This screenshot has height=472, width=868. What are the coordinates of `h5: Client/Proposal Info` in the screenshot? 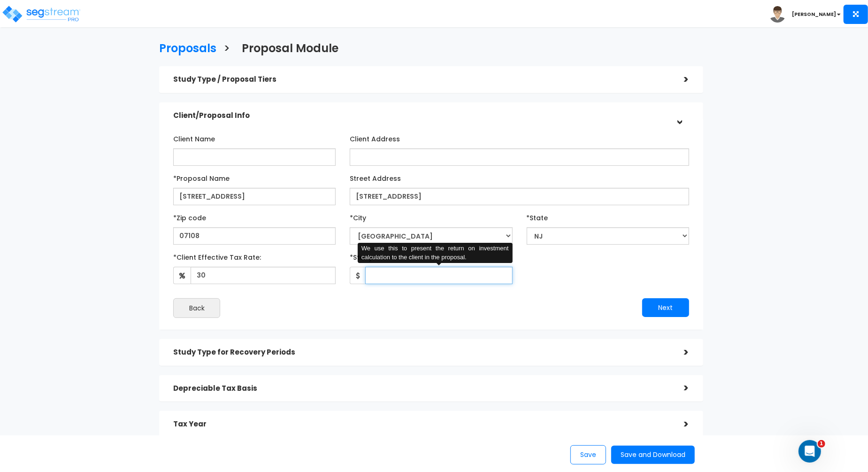 It's located at (422, 116).